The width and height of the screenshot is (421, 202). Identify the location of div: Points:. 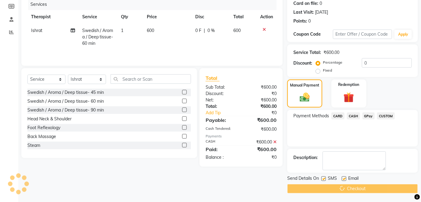
(300, 21).